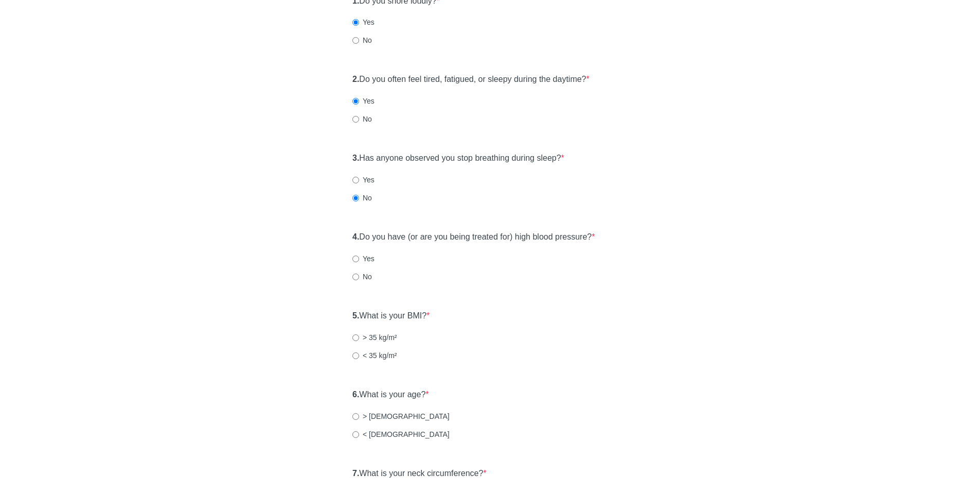  What do you see at coordinates (356, 472) in the screenshot?
I see `strong: 7.` at bounding box center [356, 472].